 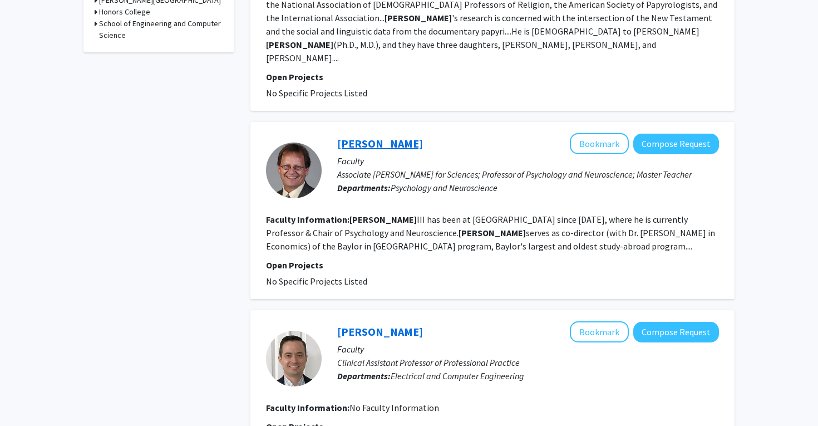 What do you see at coordinates (161, 30) in the screenshot?
I see `h3: School of Engineering and Computer Science` at bounding box center [161, 30].